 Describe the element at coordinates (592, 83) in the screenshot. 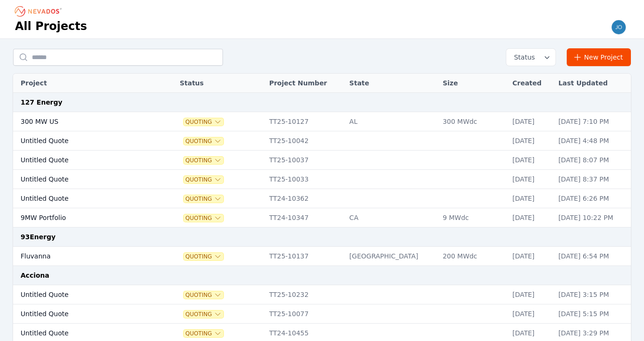

I see `th: Last Updated` at that location.